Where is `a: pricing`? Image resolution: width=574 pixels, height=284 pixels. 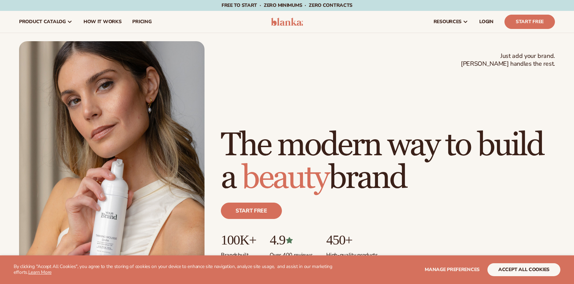
a: pricing is located at coordinates (142, 22).